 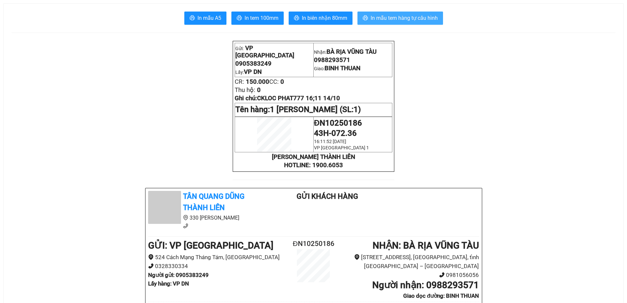 What do you see at coordinates (209, 18) in the screenshot?
I see `span: In mẫu A5` at bounding box center [209, 18].